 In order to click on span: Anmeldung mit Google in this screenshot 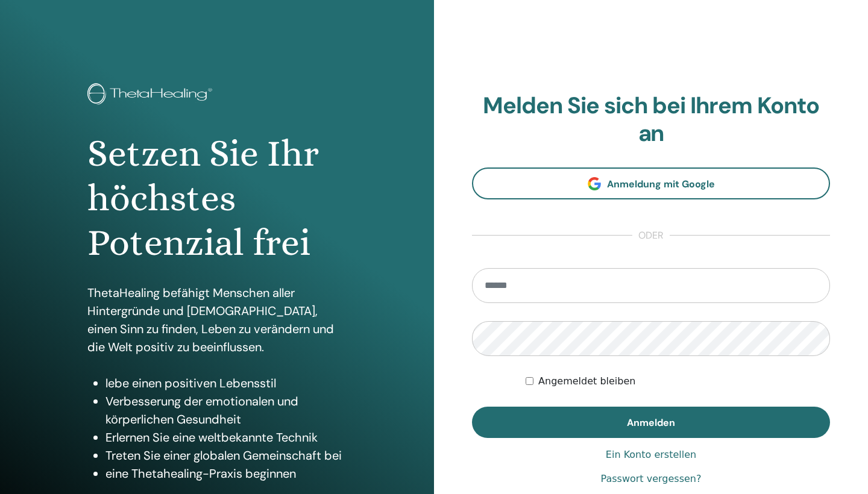, I will do `click(660, 184)`.